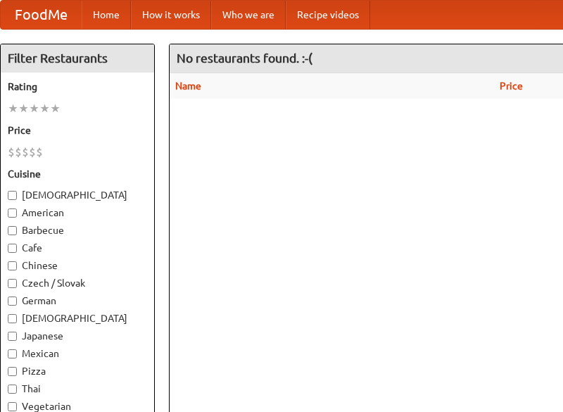 The width and height of the screenshot is (563, 412). Describe the element at coordinates (77, 371) in the screenshot. I see `label: Pizza` at that location.